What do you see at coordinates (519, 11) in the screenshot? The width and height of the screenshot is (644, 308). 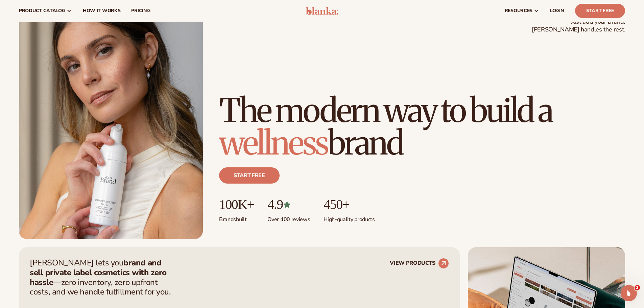 I see `span: resources` at bounding box center [519, 11].